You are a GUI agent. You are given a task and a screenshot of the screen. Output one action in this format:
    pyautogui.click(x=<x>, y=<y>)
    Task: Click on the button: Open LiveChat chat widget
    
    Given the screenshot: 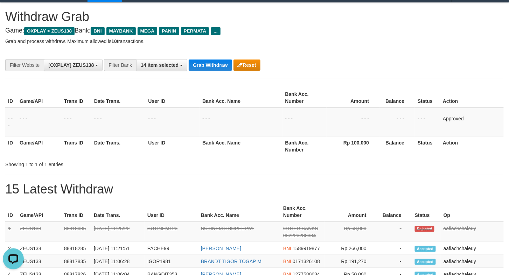 What is the action you would take?
    pyautogui.click(x=13, y=13)
    